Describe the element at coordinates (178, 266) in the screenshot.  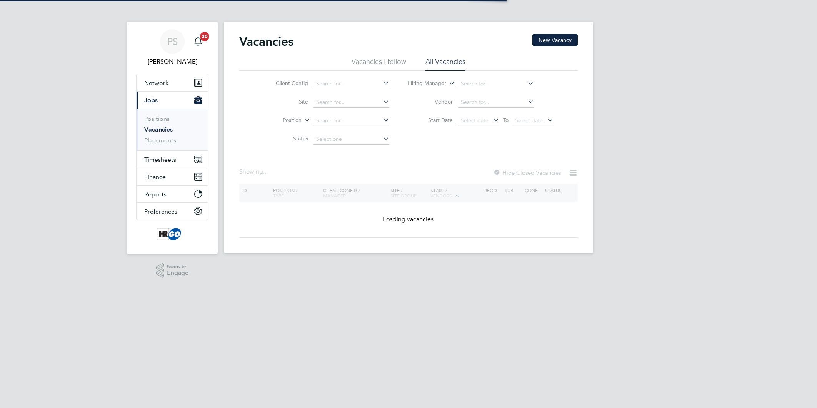
I see `span: Powered by` at that location.